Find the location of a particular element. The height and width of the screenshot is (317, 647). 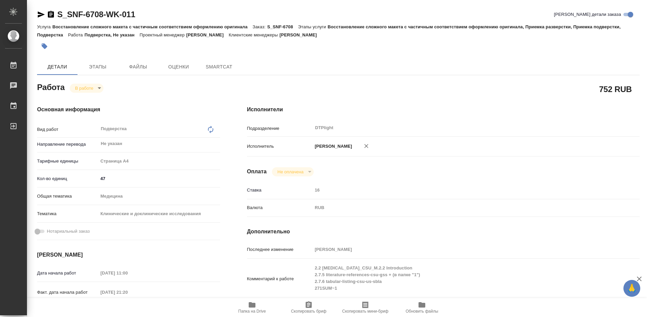

span: Файлы is located at coordinates (138, 67).